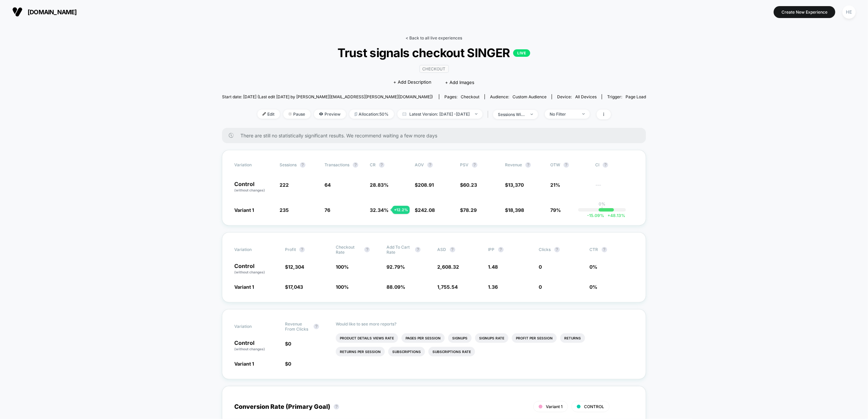  I want to click on span: + Add Images, so click(460, 82).